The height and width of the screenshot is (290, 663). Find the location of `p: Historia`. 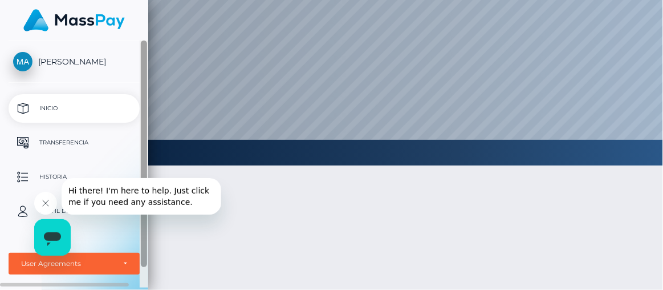

p: Historia is located at coordinates (74, 177).